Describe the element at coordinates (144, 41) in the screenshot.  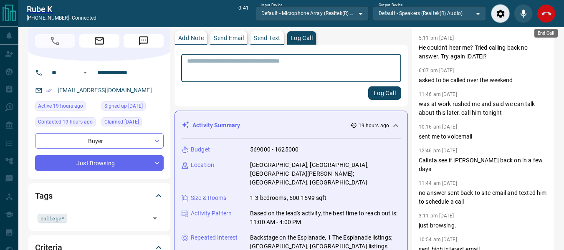
I see `span: Message` at that location.